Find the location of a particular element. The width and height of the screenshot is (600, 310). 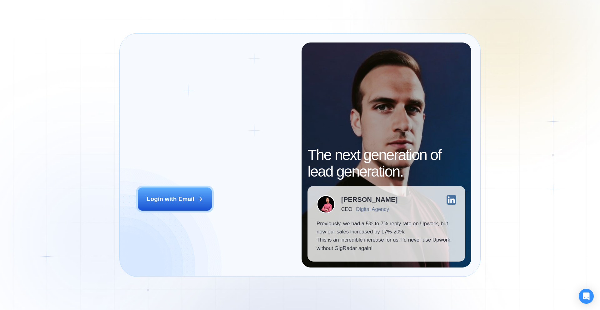

div: Open Intercom Messenger is located at coordinates (586, 296).